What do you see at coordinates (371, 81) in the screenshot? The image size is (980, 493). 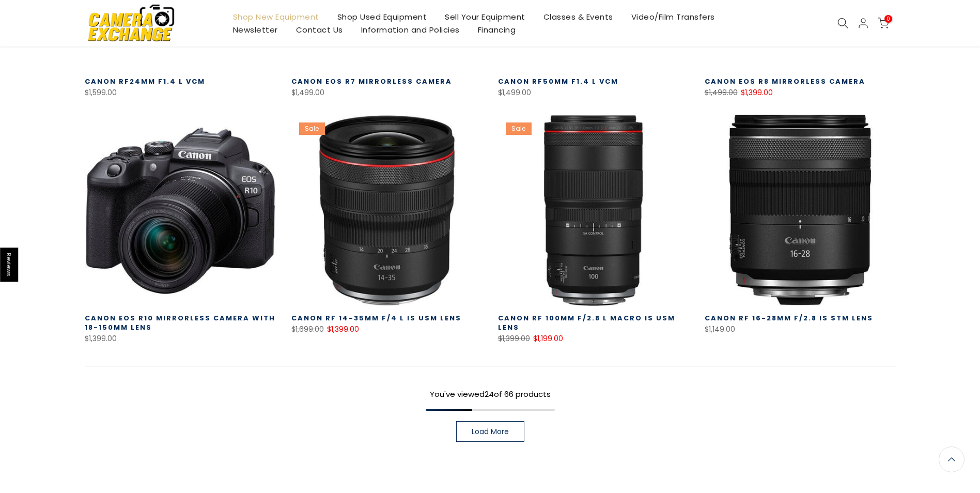 I see `a: Canon EOS R7 Mirrorless Camera` at bounding box center [371, 81].